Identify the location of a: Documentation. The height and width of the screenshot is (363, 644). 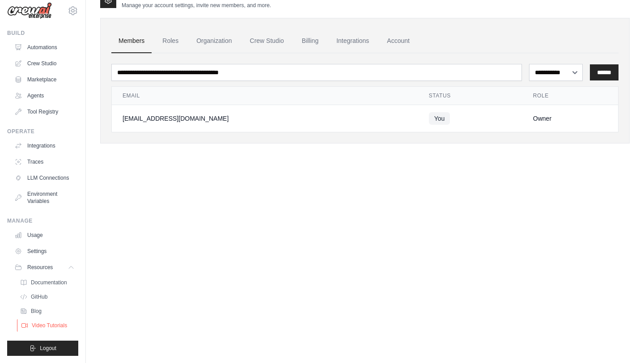
(47, 282).